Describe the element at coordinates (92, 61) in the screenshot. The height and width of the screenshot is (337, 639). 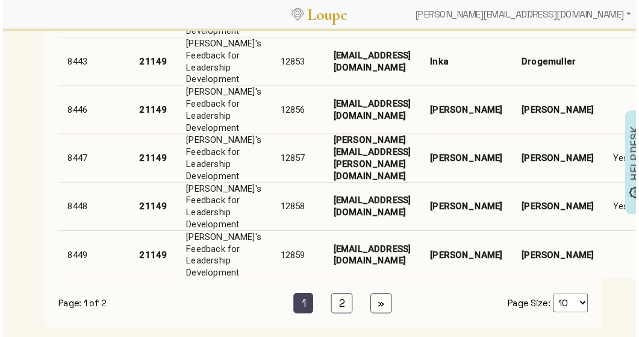
I see `td: 8443` at that location.